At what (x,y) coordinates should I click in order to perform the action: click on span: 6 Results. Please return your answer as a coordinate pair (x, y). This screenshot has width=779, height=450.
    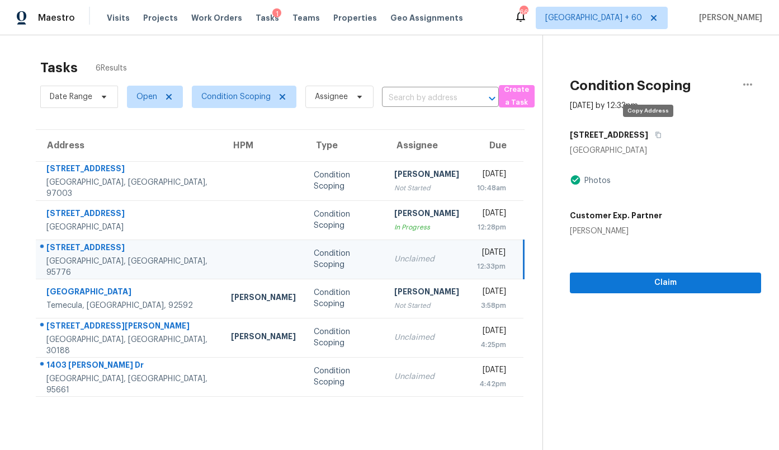
    Looking at the image, I should click on (111, 68).